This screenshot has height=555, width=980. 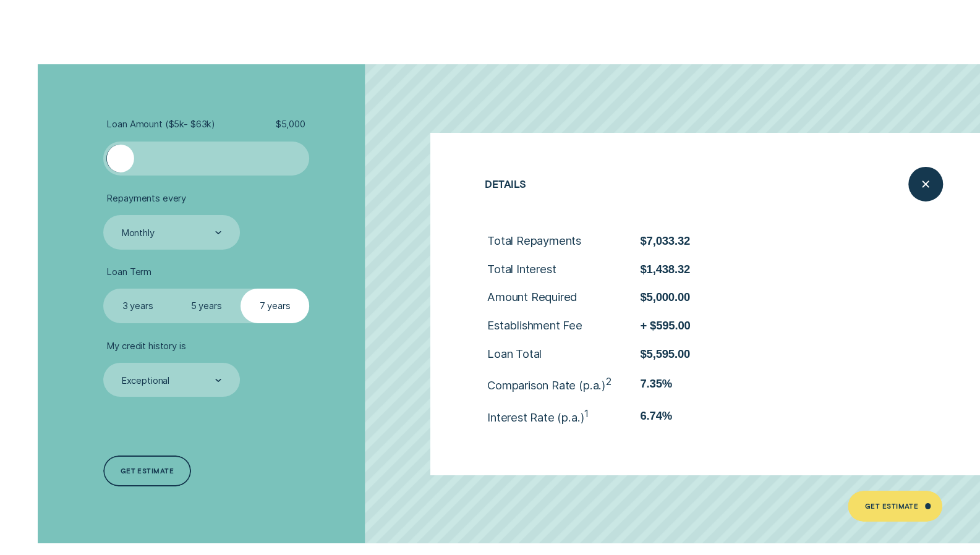 What do you see at coordinates (827, 389) in the screenshot?
I see `button: See details` at bounding box center [827, 389].